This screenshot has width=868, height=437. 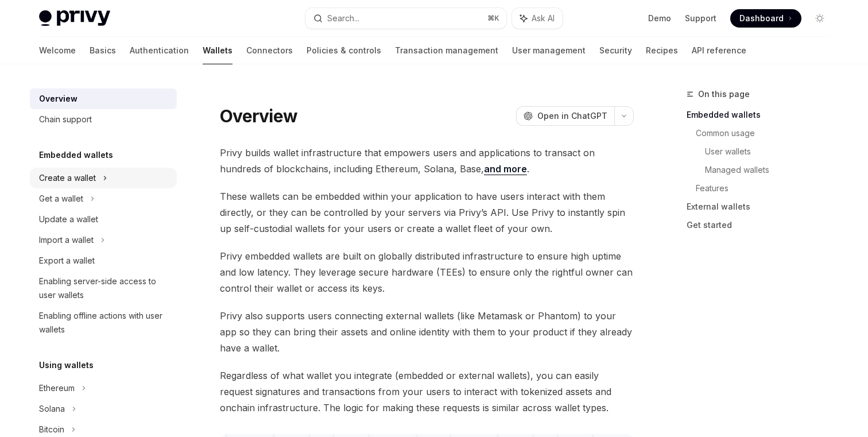 What do you see at coordinates (67, 178) in the screenshot?
I see `div: Create a wallet` at bounding box center [67, 178].